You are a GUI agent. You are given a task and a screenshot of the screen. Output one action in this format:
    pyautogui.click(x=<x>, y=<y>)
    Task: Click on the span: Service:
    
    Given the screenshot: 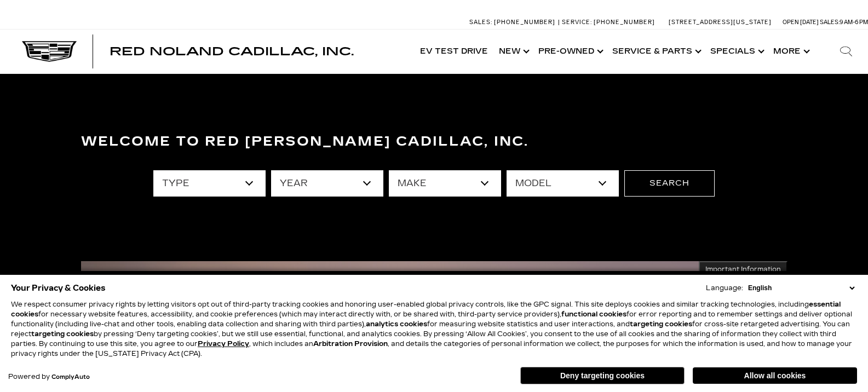 What is the action you would take?
    pyautogui.click(x=577, y=21)
    